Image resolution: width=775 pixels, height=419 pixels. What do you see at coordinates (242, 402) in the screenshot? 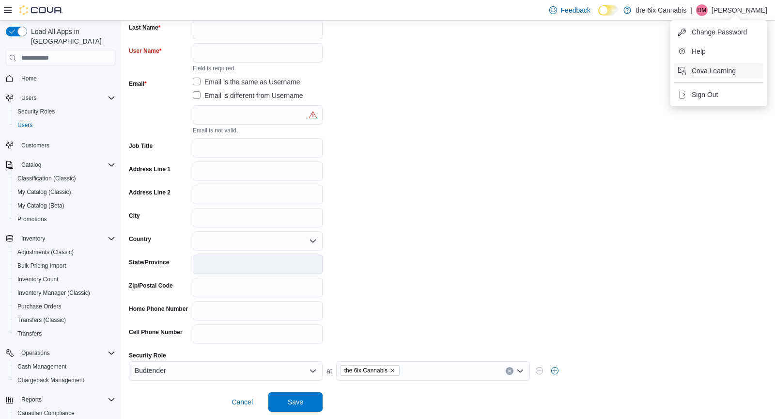
I see `span: Cancel` at bounding box center [242, 402].